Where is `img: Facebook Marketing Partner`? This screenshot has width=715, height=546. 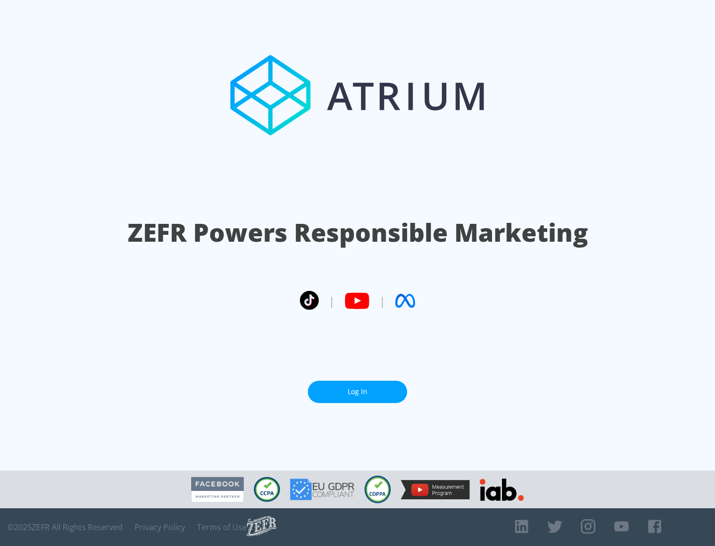
img: Facebook Marketing Partner is located at coordinates (217, 489).